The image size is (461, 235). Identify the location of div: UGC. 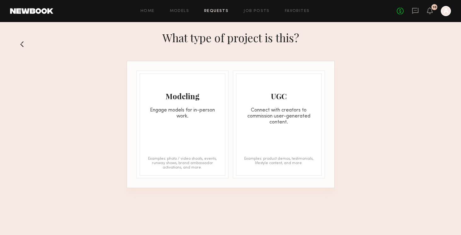
(279, 96).